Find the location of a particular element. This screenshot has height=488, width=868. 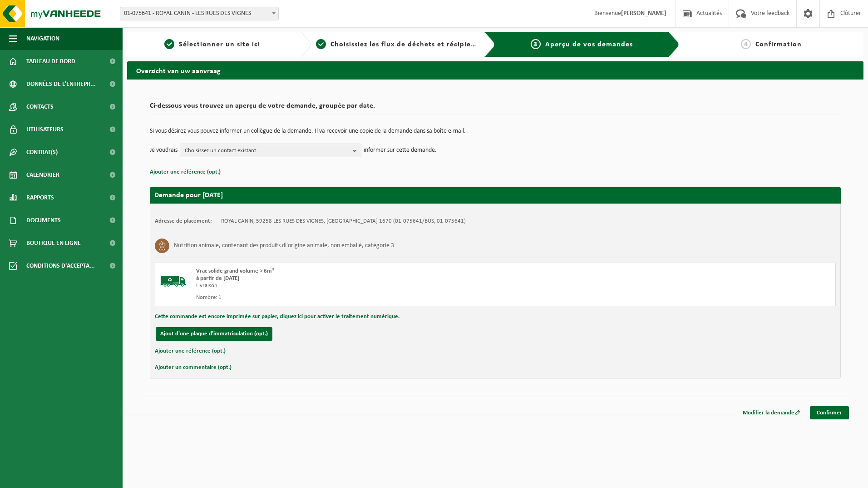

div: Livraison is located at coordinates (364, 286).